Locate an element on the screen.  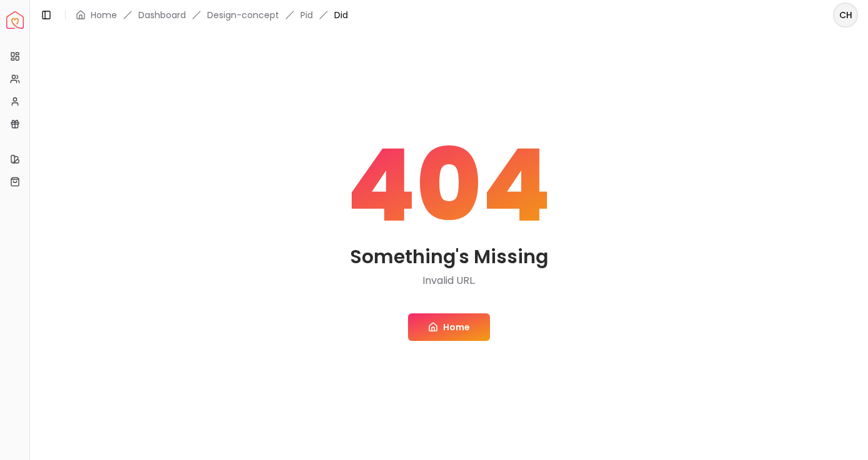
a: Dashboard is located at coordinates (162, 15).